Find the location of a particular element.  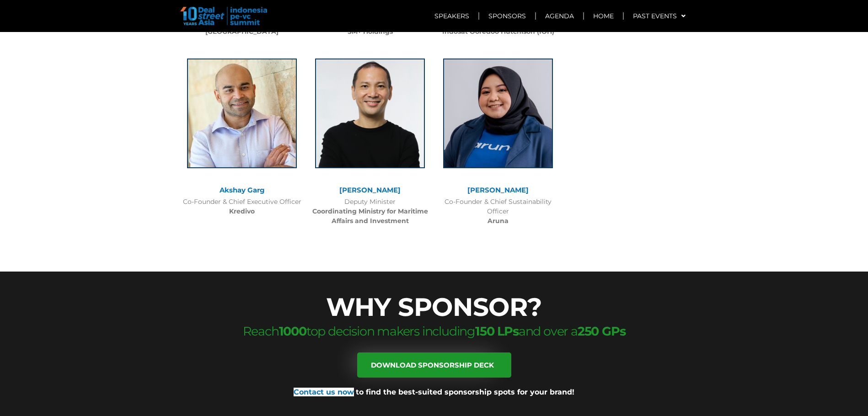

b: Coordinating Ministry for Maritime Affairs and Investment is located at coordinates (370, 216).